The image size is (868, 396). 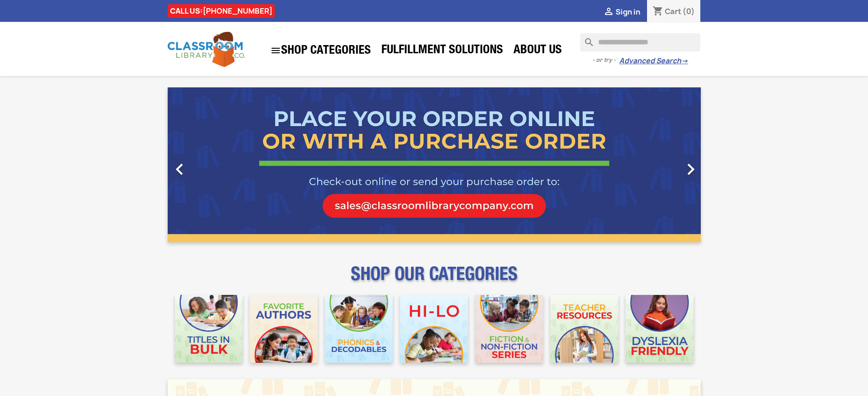 I want to click on a: Advanced Search→, so click(x=653, y=61).